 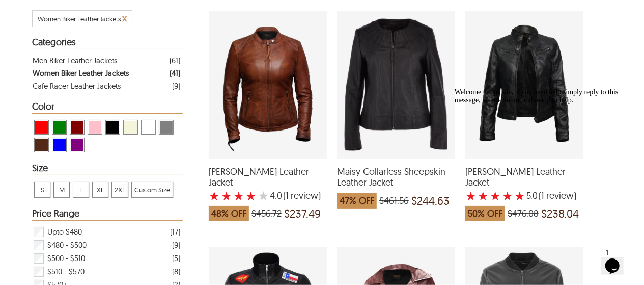 What do you see at coordinates (66, 271) in the screenshot?
I see `span: $510 - $570` at bounding box center [66, 271].